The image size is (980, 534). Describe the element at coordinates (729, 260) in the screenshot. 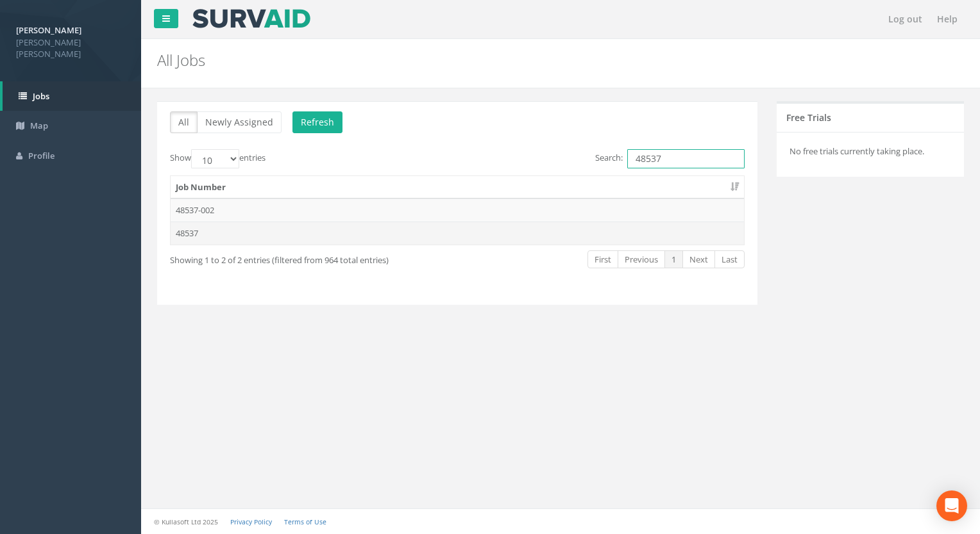

I see `a: Last` at that location.